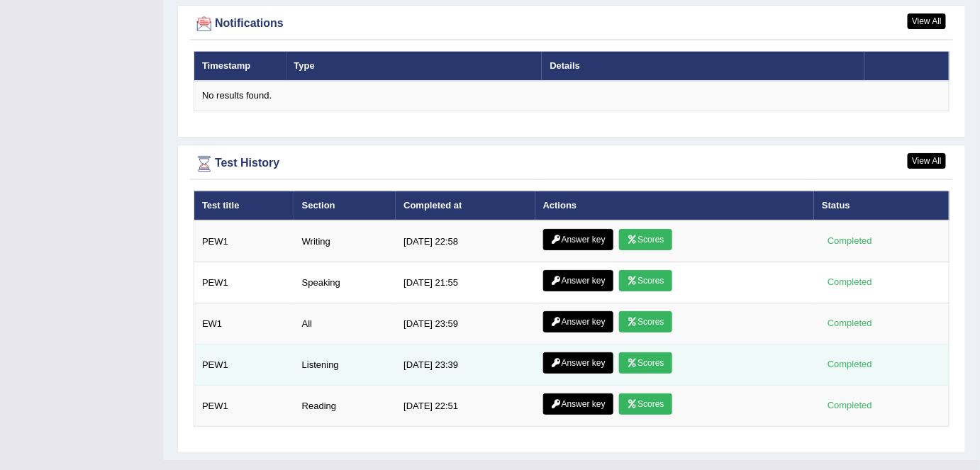 This screenshot has height=470, width=980. Describe the element at coordinates (345, 206) in the screenshot. I see `th: Section` at that location.